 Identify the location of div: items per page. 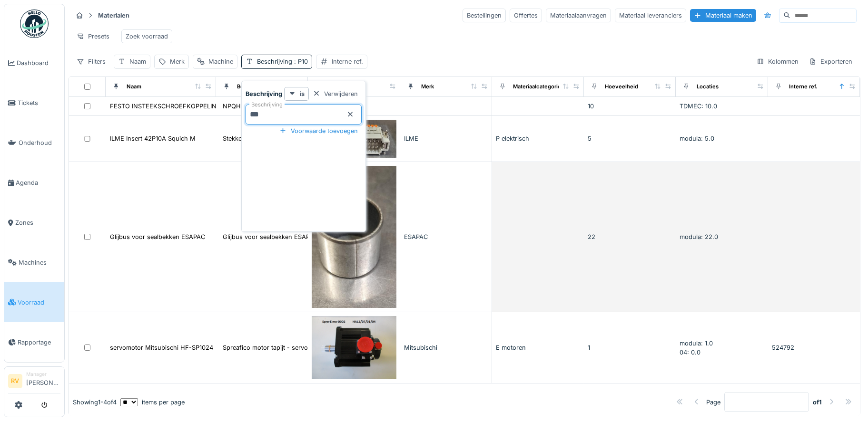
(152, 402).